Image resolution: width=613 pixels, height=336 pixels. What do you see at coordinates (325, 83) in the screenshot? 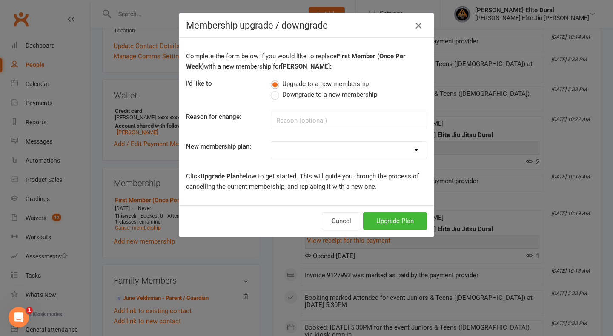
I see `span: Upgrade to a new membership` at bounding box center [325, 83].